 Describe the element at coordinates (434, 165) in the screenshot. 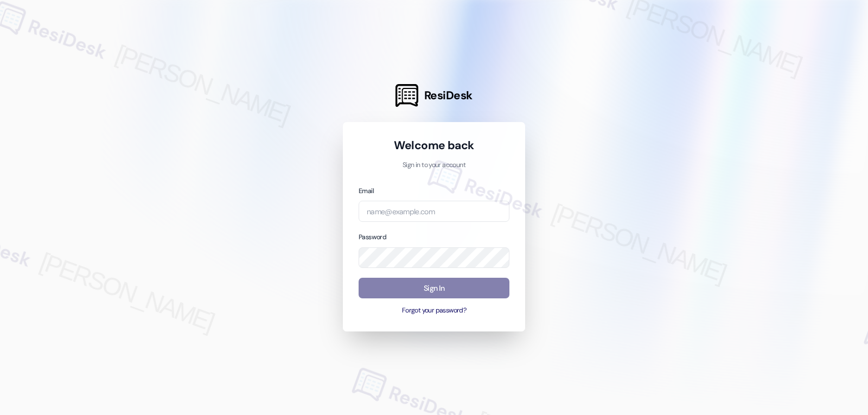

I see `p: Sign in to your account` at that location.